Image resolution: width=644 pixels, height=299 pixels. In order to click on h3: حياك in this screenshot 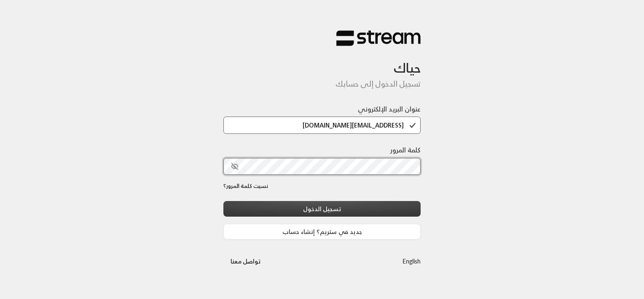, I will do `click(322, 60)`.